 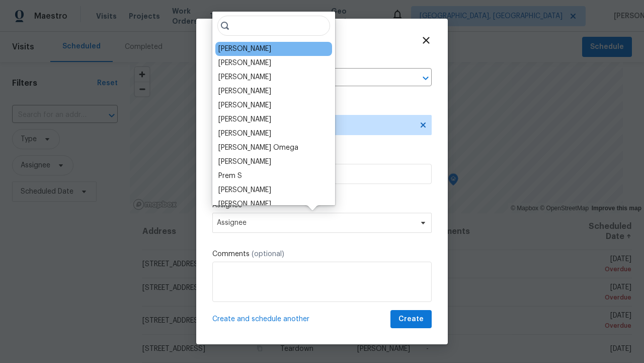 I want to click on span: (optional), so click(x=267, y=254).